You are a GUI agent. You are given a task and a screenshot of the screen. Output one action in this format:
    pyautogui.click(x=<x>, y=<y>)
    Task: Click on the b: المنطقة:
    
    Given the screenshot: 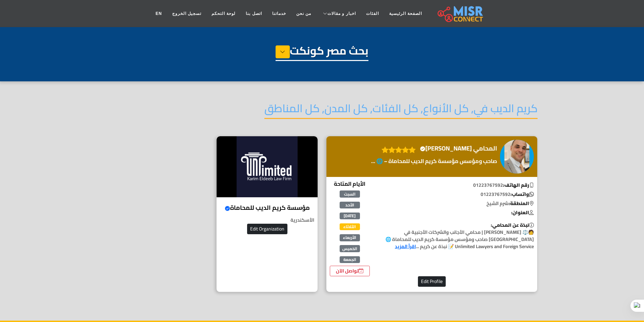 What is the action you would take?
    pyautogui.click(x=521, y=203)
    